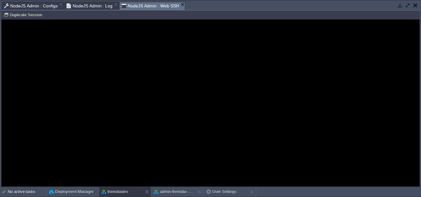 The image size is (421, 197). Describe the element at coordinates (27, 192) in the screenshot. I see `div: No active tasks` at that location.